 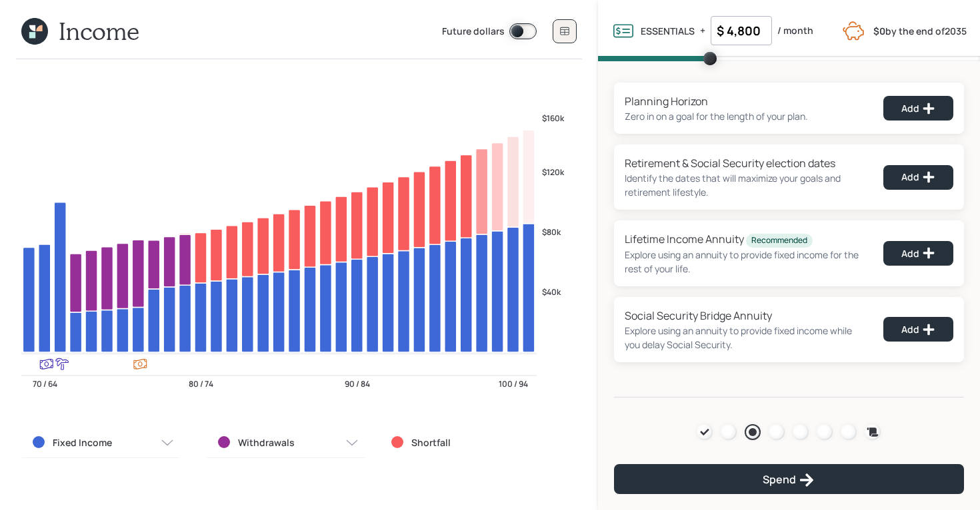 I want to click on tspan: $160k, so click(x=553, y=118).